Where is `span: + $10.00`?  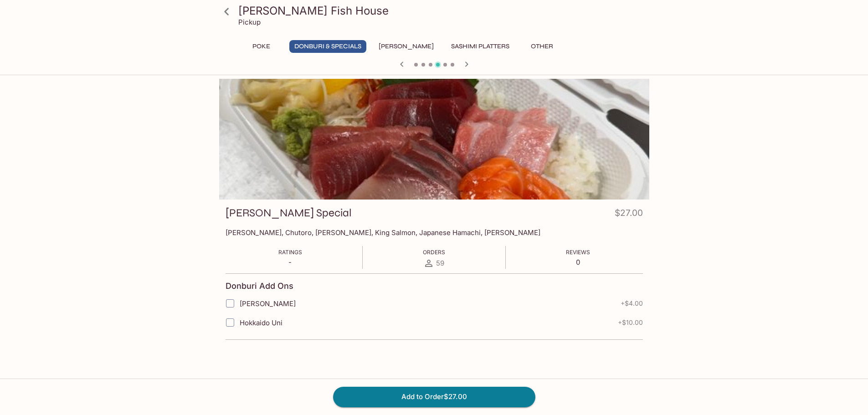
span: + $10.00 is located at coordinates (630, 322).